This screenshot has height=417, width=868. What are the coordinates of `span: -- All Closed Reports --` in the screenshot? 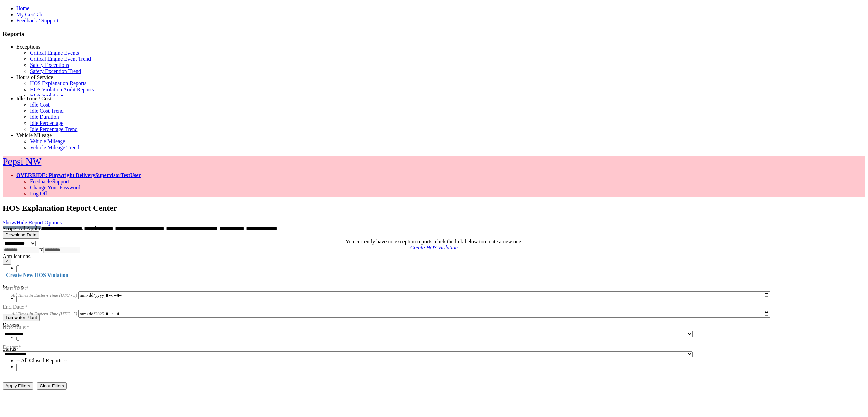 It's located at (42, 361).